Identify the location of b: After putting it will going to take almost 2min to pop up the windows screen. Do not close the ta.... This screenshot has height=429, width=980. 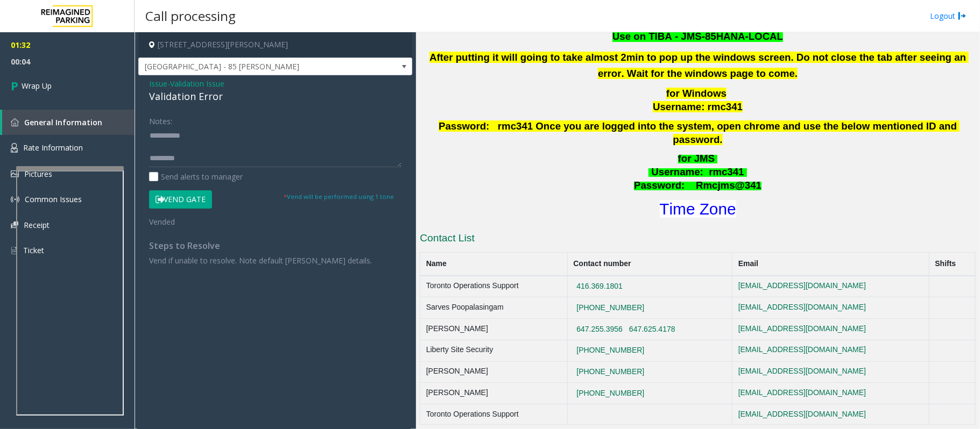
(699, 65).